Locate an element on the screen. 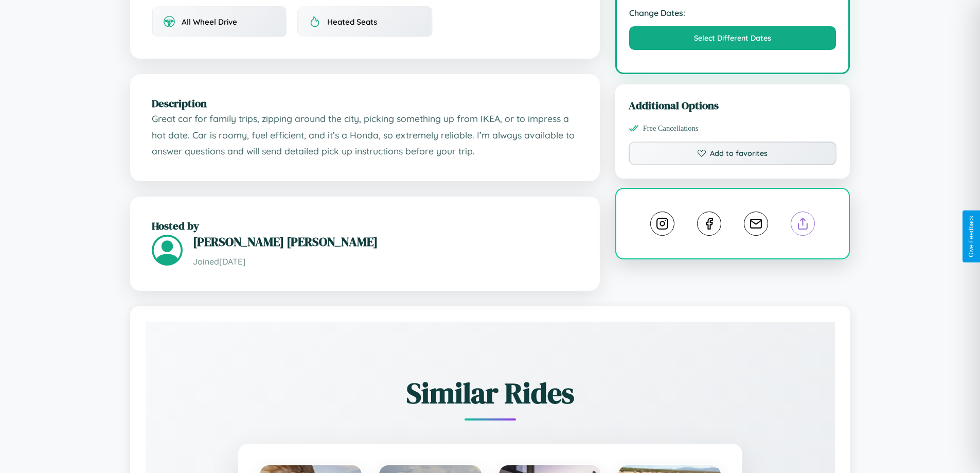  strong: Change Dates: is located at coordinates (732, 13).